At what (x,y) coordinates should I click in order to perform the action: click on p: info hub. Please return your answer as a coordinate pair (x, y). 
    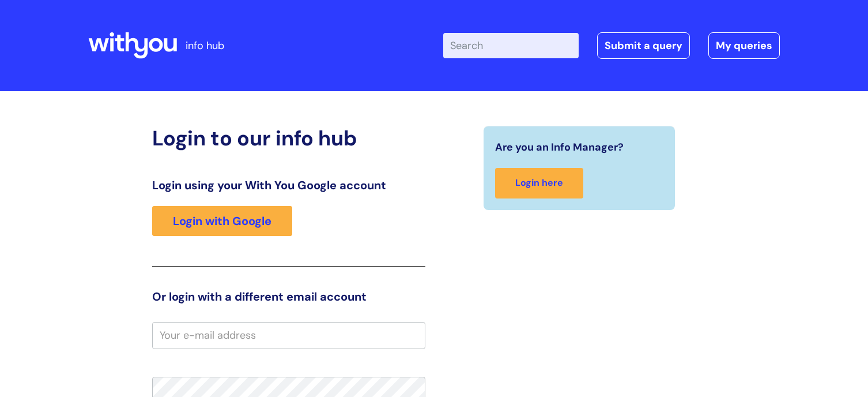
    Looking at the image, I should click on (205, 45).